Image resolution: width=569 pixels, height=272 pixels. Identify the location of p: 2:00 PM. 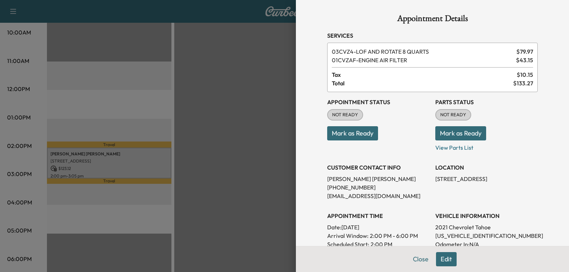
(381, 244).